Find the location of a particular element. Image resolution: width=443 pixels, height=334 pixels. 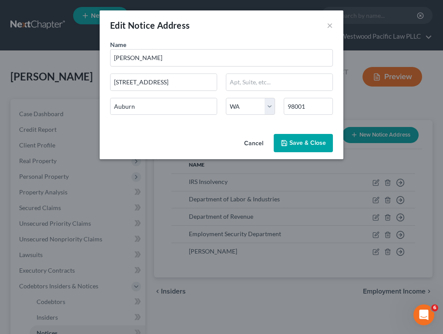

span: Edit is located at coordinates (118, 25).